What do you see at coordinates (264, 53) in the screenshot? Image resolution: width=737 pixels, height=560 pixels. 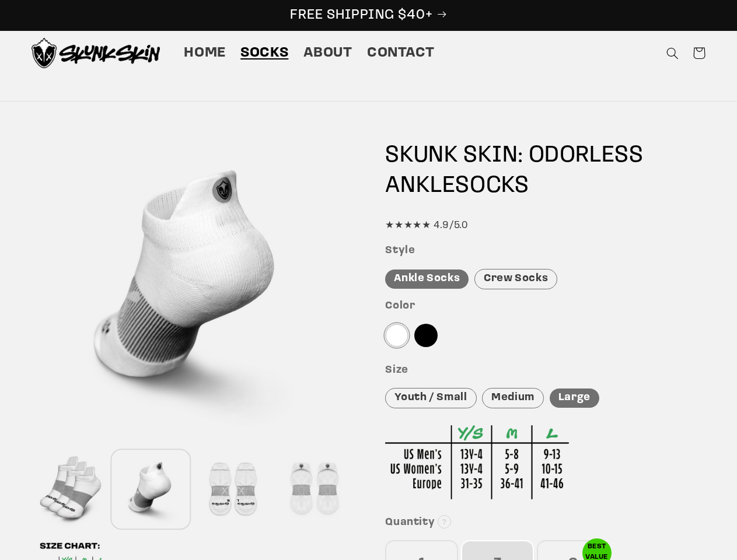 I see `span: Socks` at bounding box center [264, 53].